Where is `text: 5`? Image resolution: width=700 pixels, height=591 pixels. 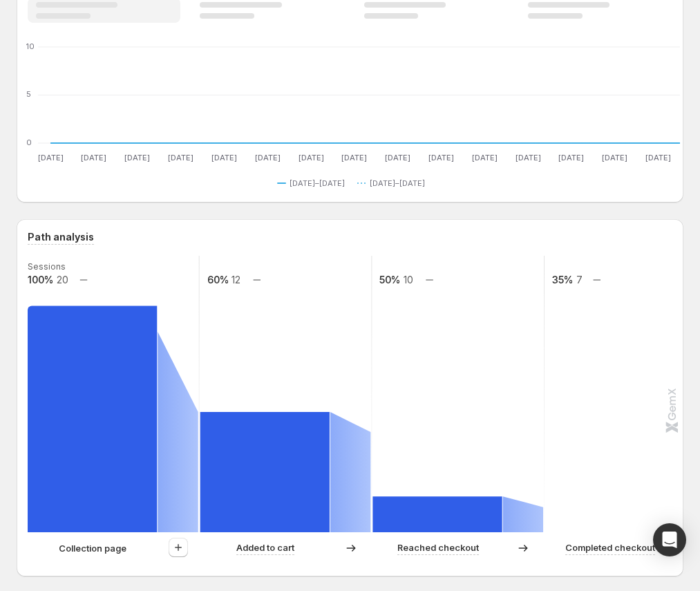
text: 5 is located at coordinates (28, 94).